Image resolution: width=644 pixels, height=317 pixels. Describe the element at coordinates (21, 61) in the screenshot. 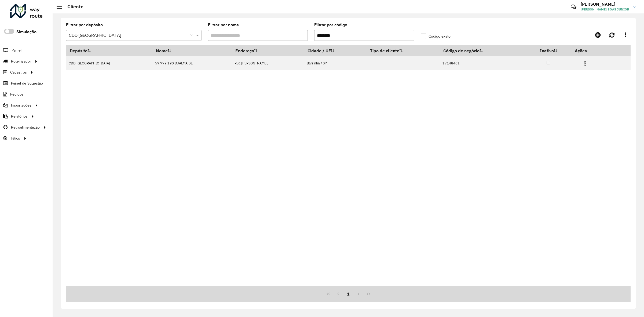

I see `span: Roteirizador` at that location.